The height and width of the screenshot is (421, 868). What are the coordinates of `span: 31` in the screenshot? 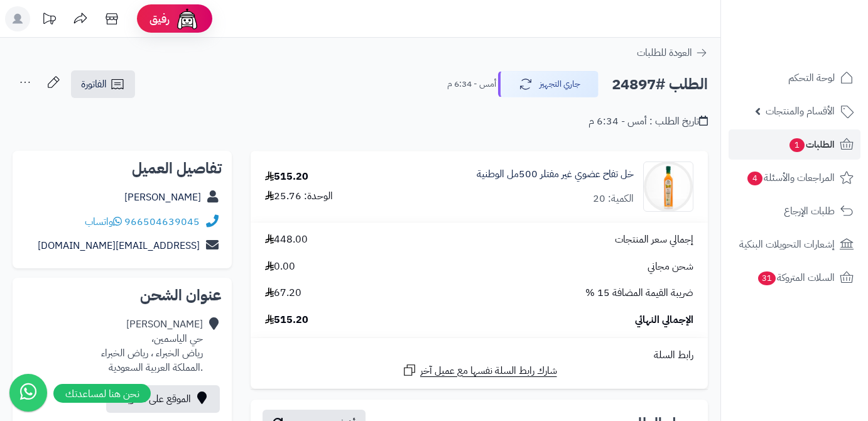 It's located at (767, 278).